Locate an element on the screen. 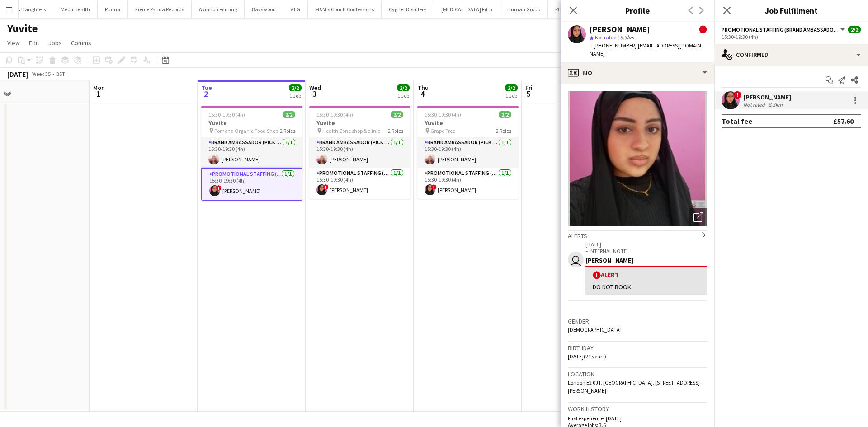  span: Not rated is located at coordinates (606, 37).